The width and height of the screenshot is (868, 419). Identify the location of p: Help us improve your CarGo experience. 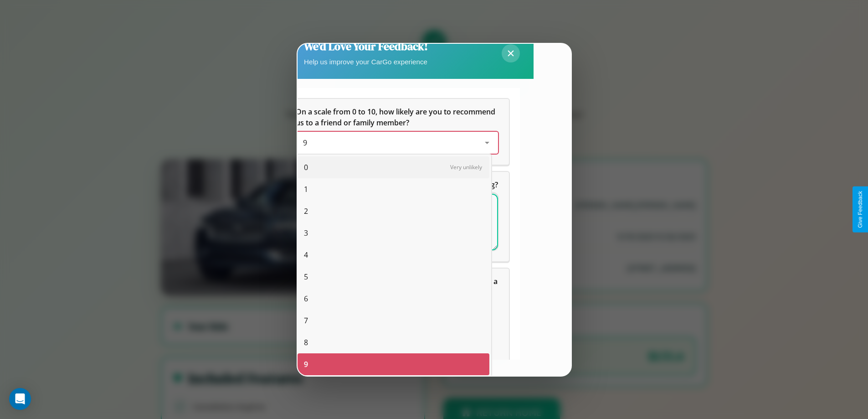
(366, 61).